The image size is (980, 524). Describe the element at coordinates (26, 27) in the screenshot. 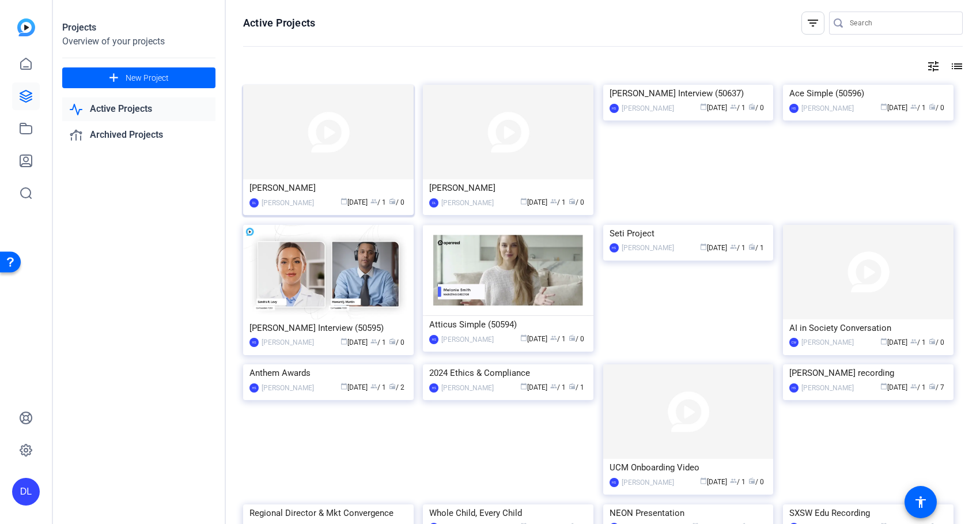

I see `img: blue-gradient.svg` at that location.